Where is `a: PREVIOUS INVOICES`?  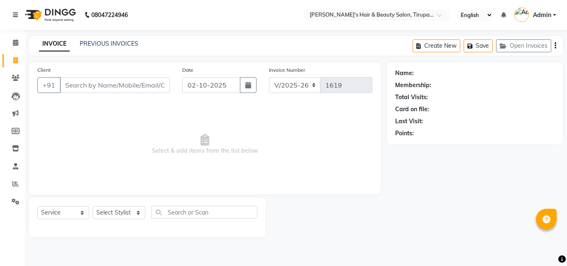 a: PREVIOUS INVOICES is located at coordinates (109, 44).